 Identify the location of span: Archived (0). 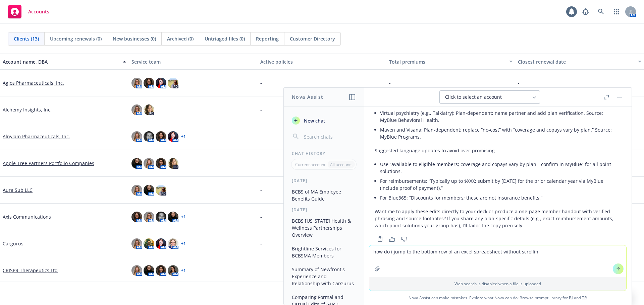
(180, 39).